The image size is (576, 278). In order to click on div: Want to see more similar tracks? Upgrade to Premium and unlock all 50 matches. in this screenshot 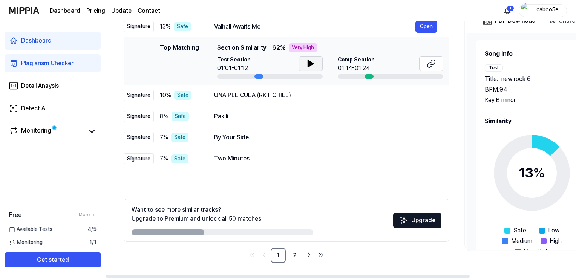, I will do `click(197, 214)`.